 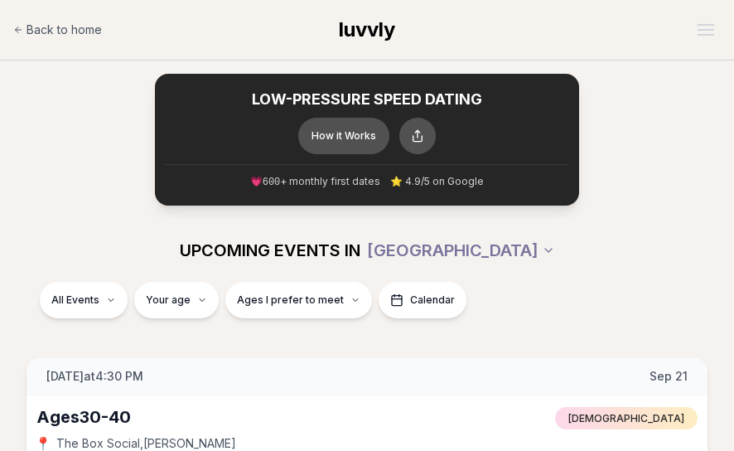 What do you see at coordinates (168, 300) in the screenshot?
I see `span: Your age` at bounding box center [168, 300].